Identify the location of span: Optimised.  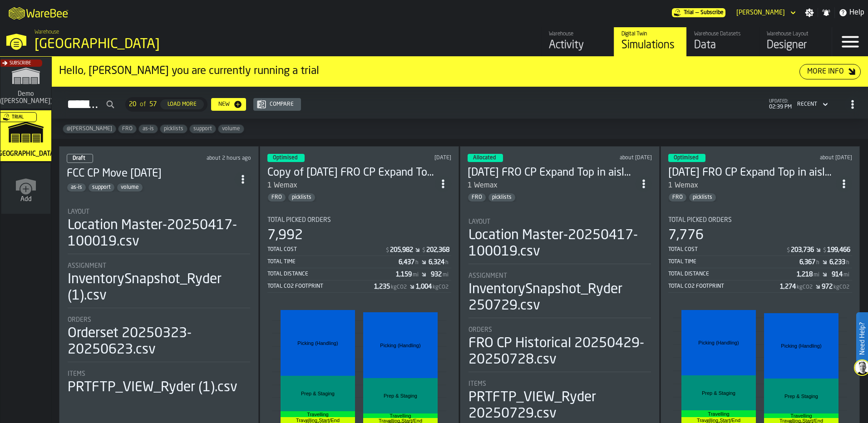
(687, 158).